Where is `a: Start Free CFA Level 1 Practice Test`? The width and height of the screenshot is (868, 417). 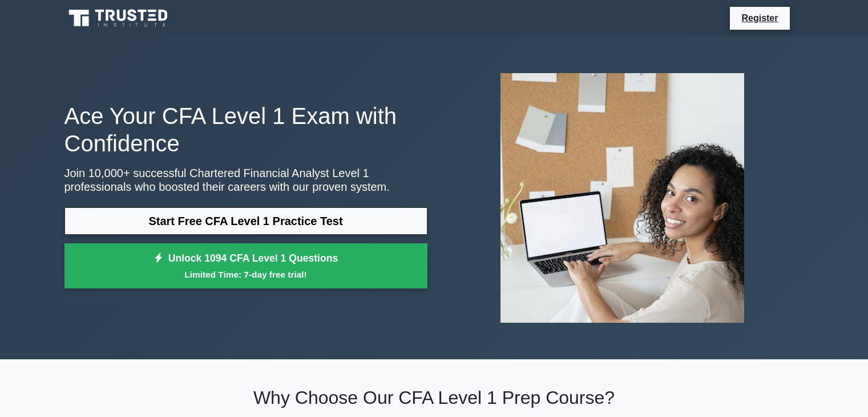
a: Start Free CFA Level 1 Practice Test is located at coordinates (246, 220).